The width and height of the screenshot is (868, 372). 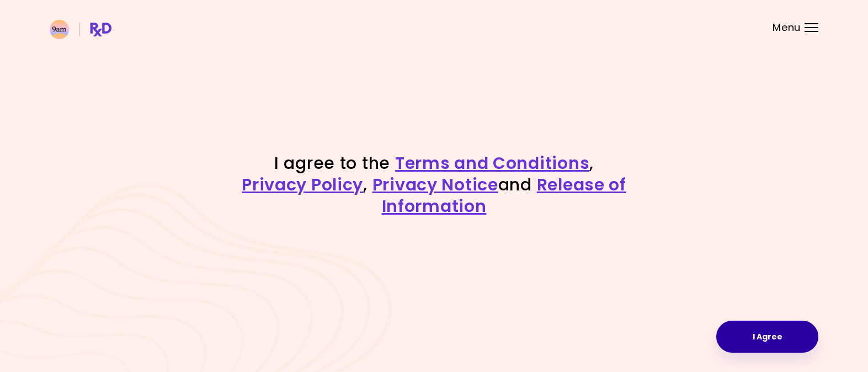 I want to click on img: RxDiet, so click(x=81, y=29).